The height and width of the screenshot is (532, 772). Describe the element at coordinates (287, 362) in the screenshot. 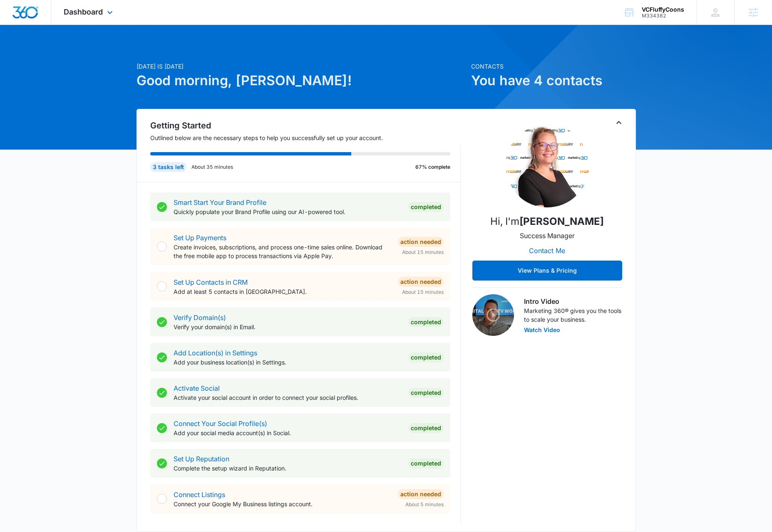

I see `p: Add your business location(s) in Settings.` at that location.